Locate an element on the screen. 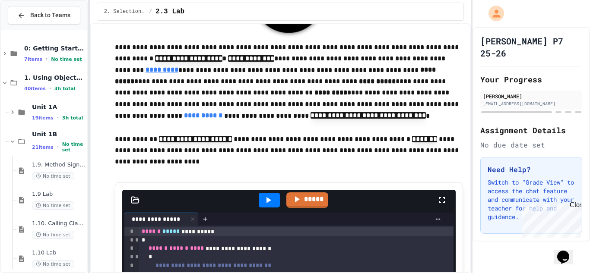  span: 1.9 Lab is located at coordinates (59, 194).